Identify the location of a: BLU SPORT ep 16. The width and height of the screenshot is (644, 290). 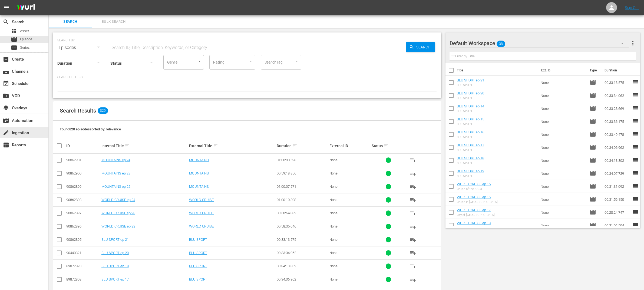
(471, 132).